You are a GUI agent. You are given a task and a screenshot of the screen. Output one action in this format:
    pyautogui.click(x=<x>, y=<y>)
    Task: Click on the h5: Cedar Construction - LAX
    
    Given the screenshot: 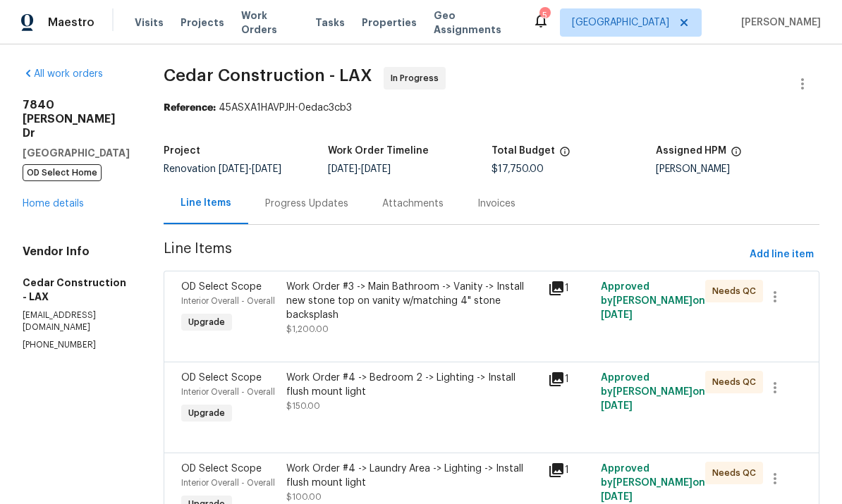 What is the action you would take?
    pyautogui.click(x=76, y=289)
    